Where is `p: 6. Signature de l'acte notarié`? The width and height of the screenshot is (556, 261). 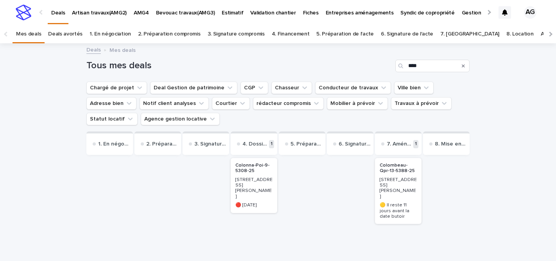
p: 6. Signature de l'acte notarié is located at coordinates (354, 144).